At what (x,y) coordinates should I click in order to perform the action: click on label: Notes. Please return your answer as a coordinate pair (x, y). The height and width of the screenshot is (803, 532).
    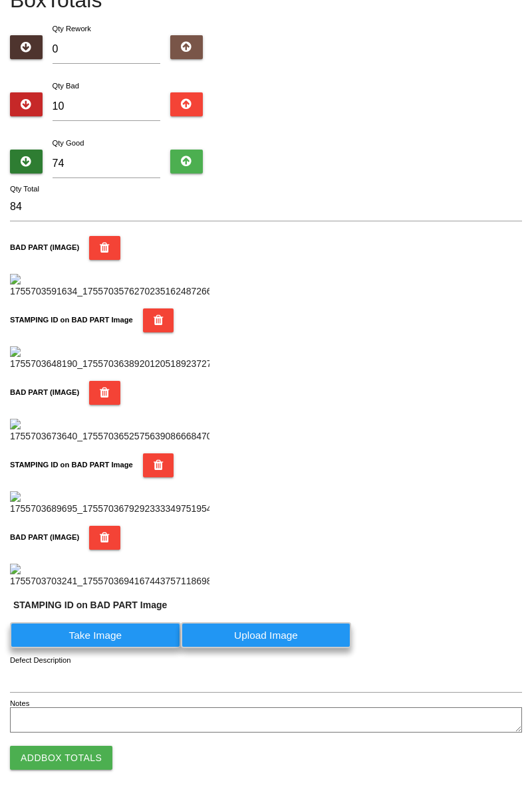
    Looking at the image, I should click on (19, 704).